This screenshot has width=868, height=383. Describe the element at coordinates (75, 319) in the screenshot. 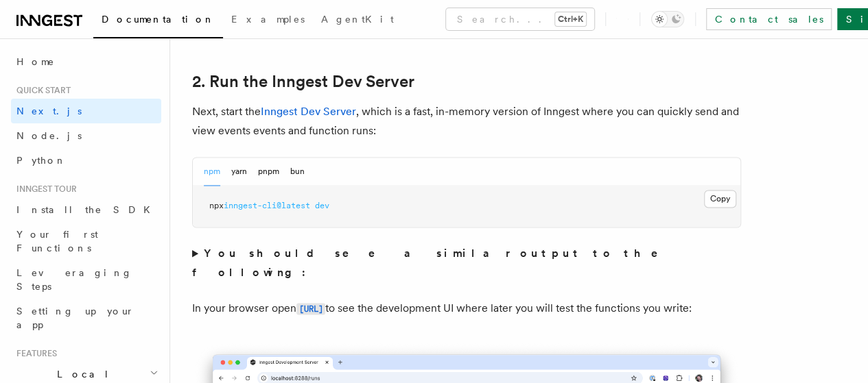

I see `span: Setting up your app` at that location.